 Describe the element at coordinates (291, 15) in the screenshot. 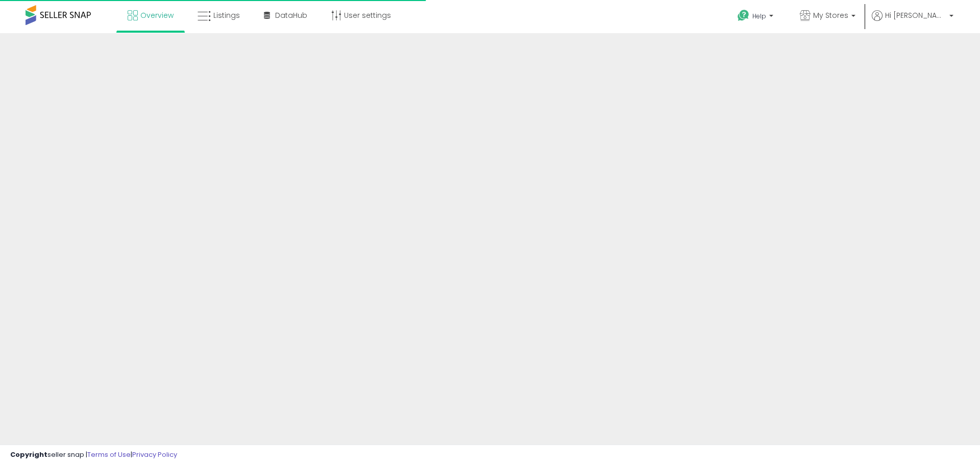

I see `span: DataHub` at that location.